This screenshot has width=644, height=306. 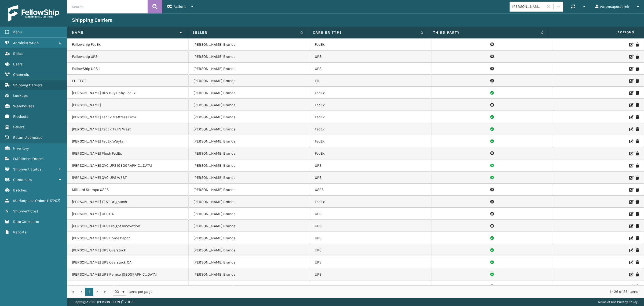 What do you see at coordinates (33, 13) in the screenshot?
I see `img: logo` at bounding box center [33, 13].